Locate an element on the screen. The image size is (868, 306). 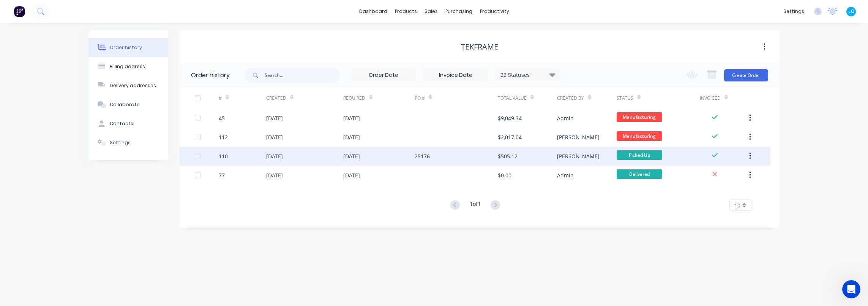
div: Collaborate is located at coordinates (125, 104).